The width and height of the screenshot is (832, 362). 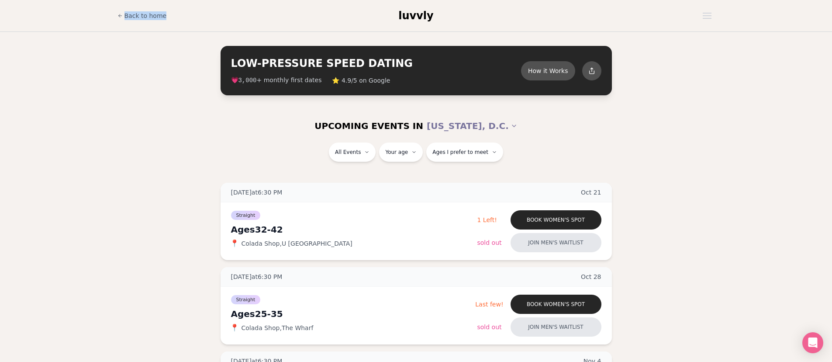 I want to click on span: ⭐ 4.9/5 on Google, so click(x=361, y=80).